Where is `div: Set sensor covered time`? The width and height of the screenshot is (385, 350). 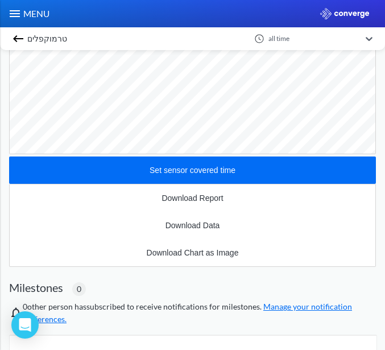 div: Set sensor covered time is located at coordinates (192, 170).